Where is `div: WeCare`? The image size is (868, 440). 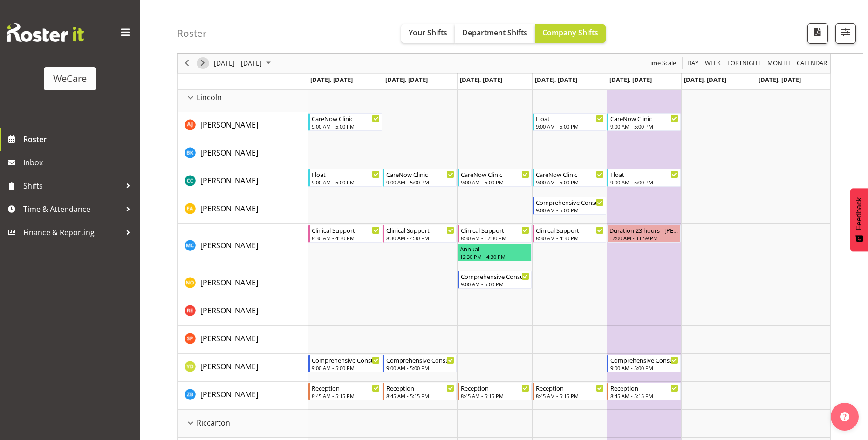
div: WeCare is located at coordinates (70, 78).